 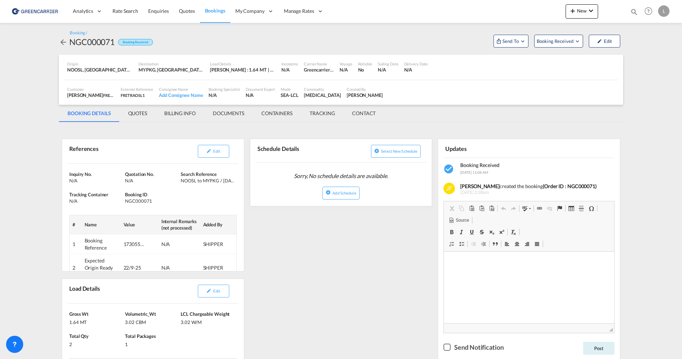 I want to click on td: SHIPPER, so click(x=219, y=244).